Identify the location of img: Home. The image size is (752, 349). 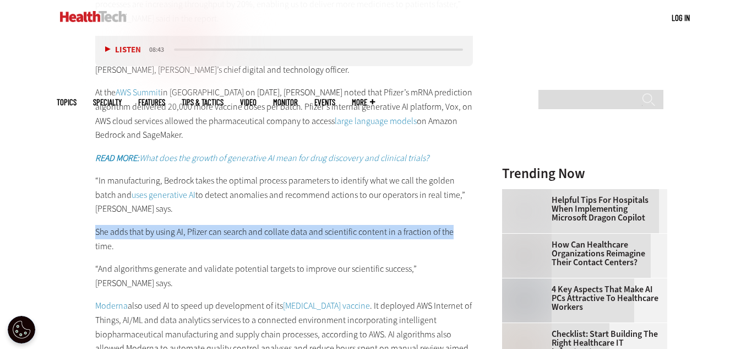
(93, 17).